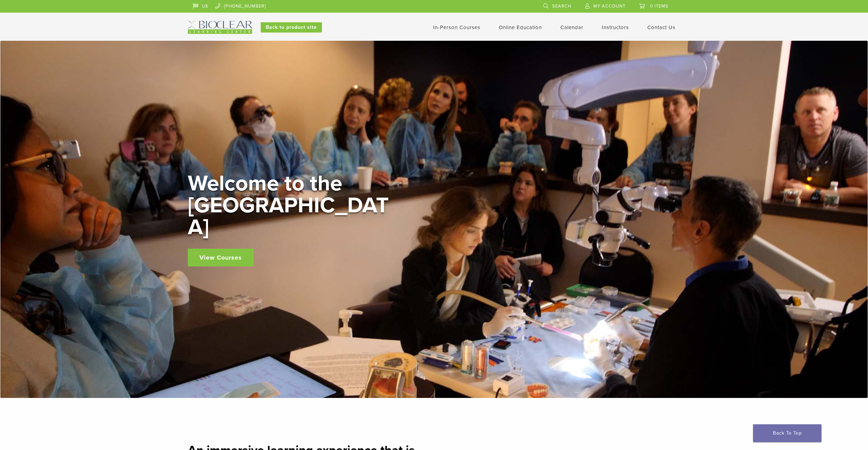 Image resolution: width=868 pixels, height=450 pixels. Describe the element at coordinates (562, 6) in the screenshot. I see `span: Search` at that location.